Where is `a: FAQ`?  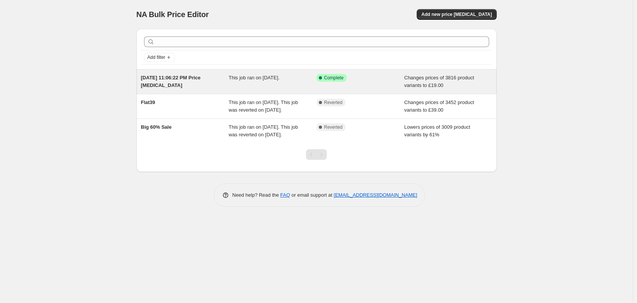 a: FAQ is located at coordinates (285, 195).